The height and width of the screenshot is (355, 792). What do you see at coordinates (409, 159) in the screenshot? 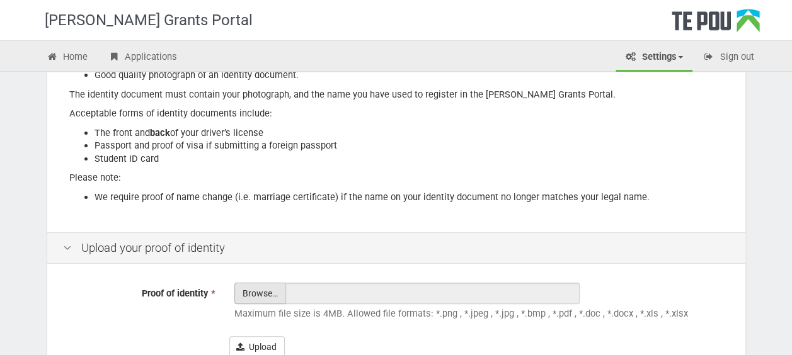
I see `li: Student ID card` at bounding box center [409, 159].